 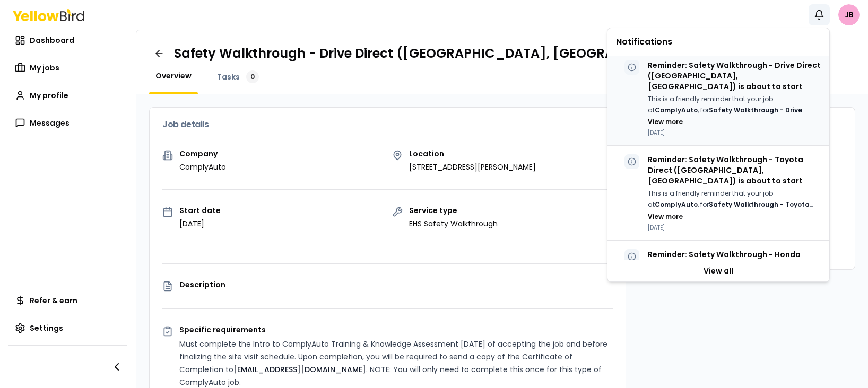 What do you see at coordinates (203, 167) in the screenshot?
I see `p: ComplyAuto` at bounding box center [203, 167].